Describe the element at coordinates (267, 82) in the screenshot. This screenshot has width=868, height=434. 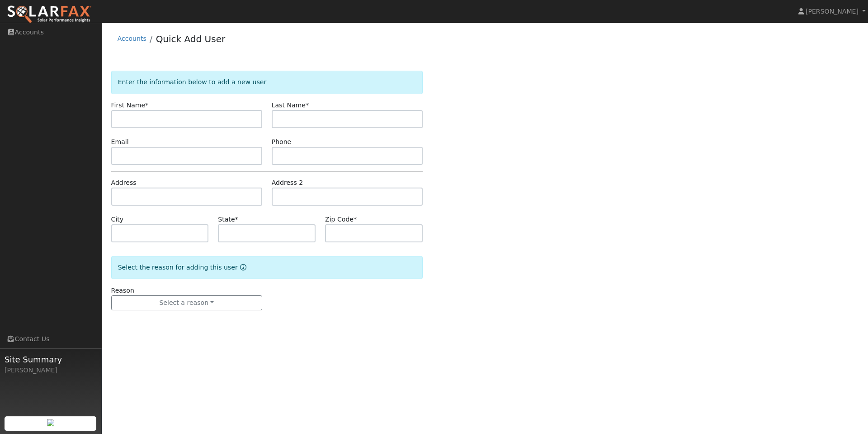
I see `div: Enter the information below to add a new user` at that location.